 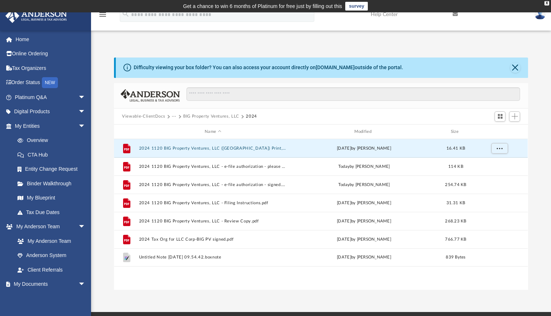 What do you see at coordinates (51, 39) in the screenshot?
I see `a: Home` at bounding box center [51, 39].